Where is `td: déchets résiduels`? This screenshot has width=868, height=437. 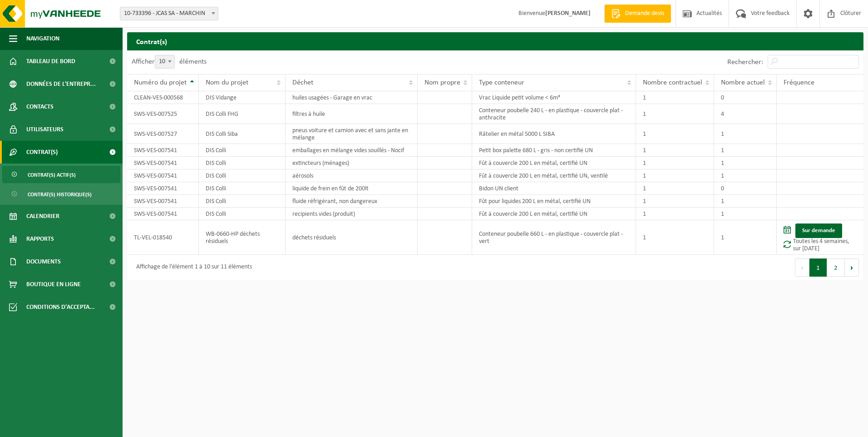
td: déchets résiduels is located at coordinates (352, 237).